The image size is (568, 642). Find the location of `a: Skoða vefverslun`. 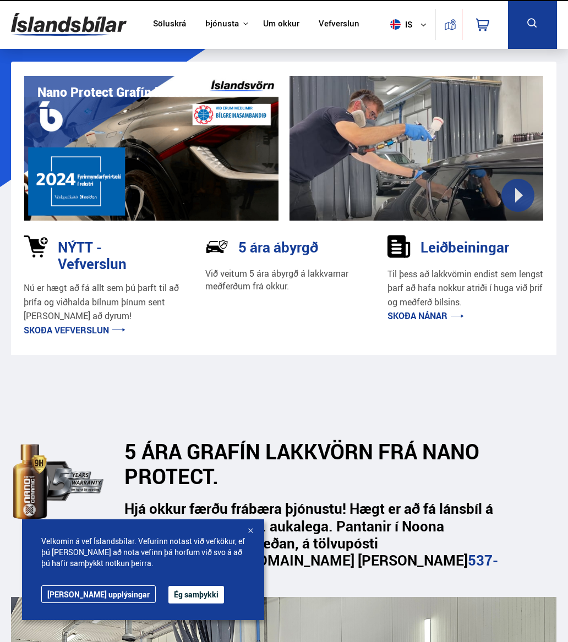

a: Skoða vefverslun is located at coordinates (74, 330).